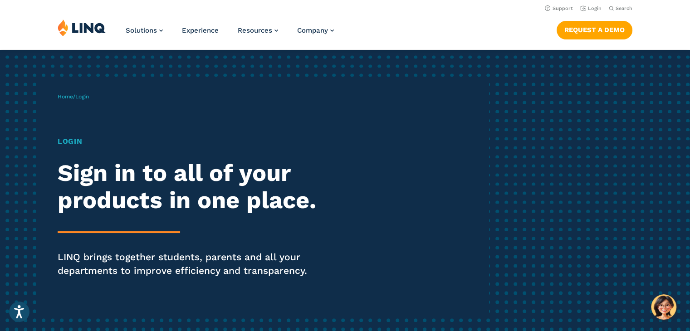  What do you see at coordinates (590, 8) in the screenshot?
I see `a: Login` at bounding box center [590, 8].